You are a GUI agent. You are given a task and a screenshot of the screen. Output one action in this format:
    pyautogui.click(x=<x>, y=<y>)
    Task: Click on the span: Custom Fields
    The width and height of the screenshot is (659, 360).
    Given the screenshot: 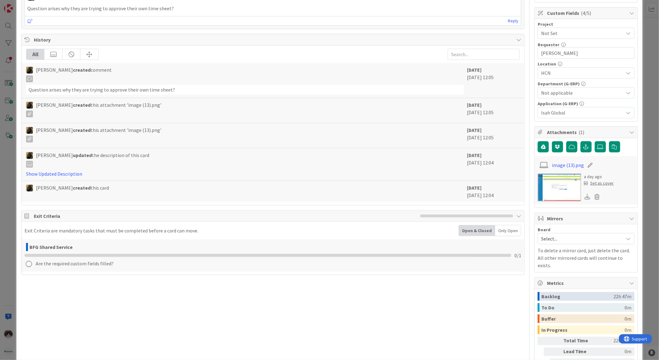 What is the action you would take?
    pyautogui.click(x=586, y=13)
    